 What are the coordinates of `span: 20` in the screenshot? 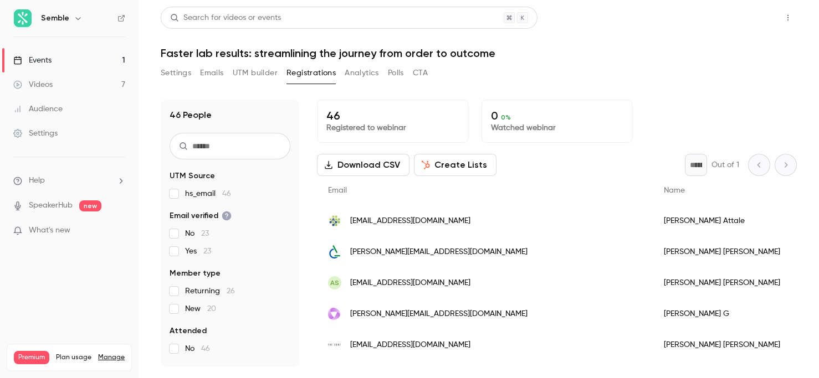 It's located at (212, 309).